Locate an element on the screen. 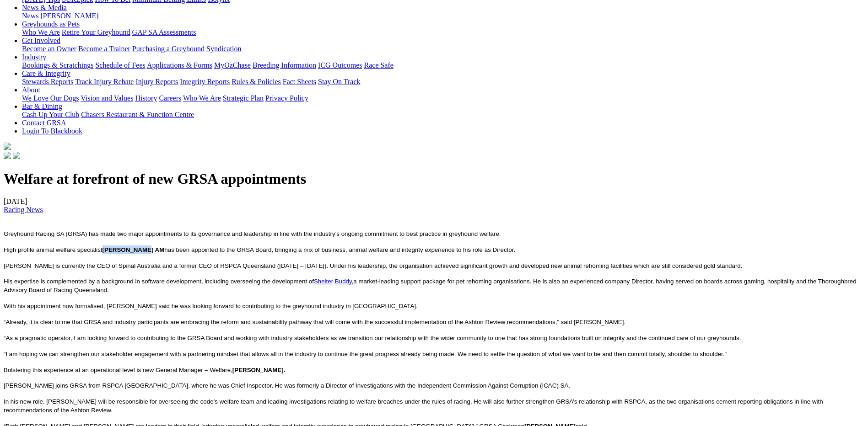  a: News is located at coordinates (30, 16).